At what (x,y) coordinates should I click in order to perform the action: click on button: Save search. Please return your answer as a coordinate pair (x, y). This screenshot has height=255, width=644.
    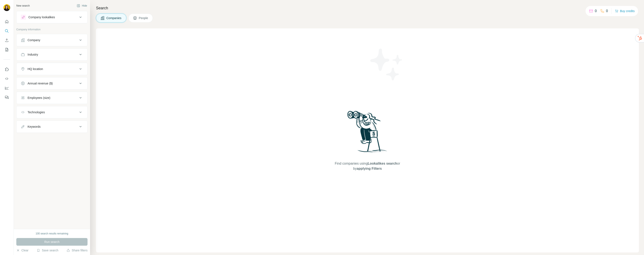
    Looking at the image, I should click on (47, 250).